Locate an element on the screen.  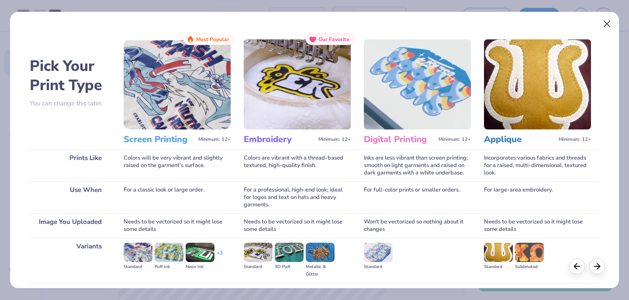
img: Neon Ink is located at coordinates (200, 252).